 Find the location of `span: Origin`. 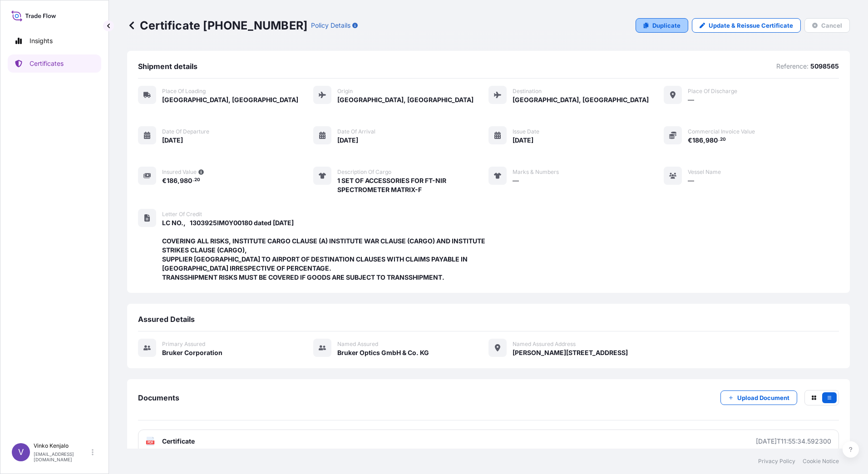

span: Origin is located at coordinates (345, 91).